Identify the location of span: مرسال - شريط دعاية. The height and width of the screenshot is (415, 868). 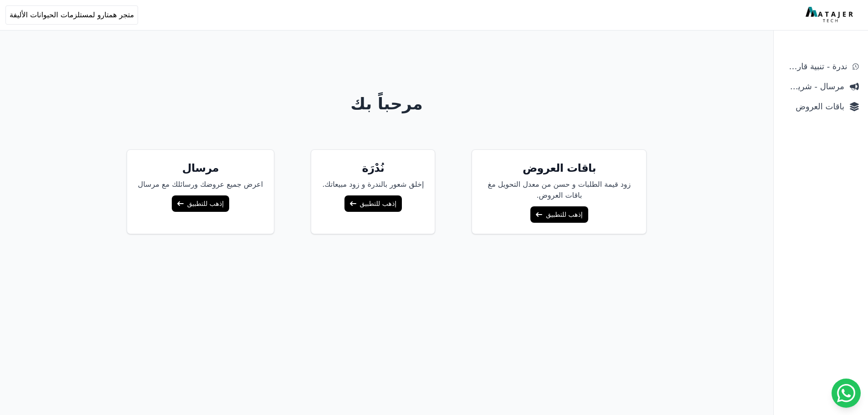
(813, 87).